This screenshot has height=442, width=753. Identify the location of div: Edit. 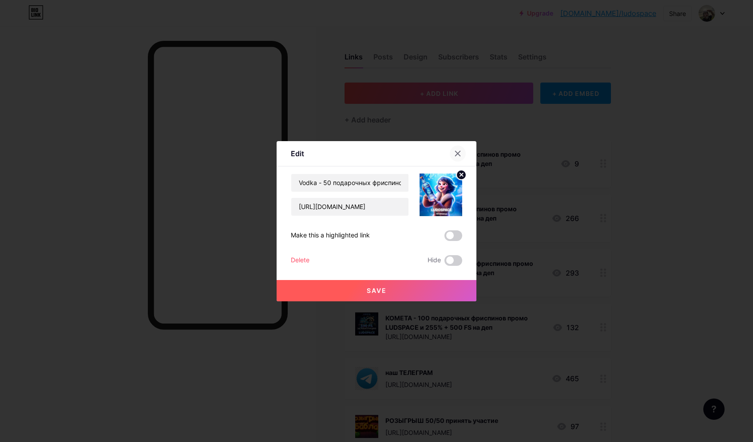
(297, 154).